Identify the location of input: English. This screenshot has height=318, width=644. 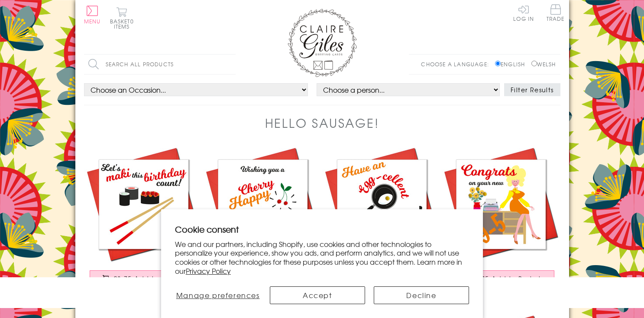
(498, 63).